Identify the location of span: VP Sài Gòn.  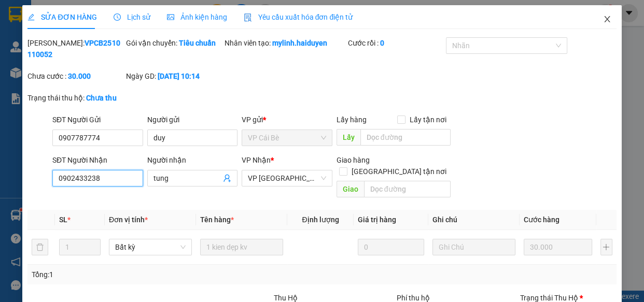
(287, 178).